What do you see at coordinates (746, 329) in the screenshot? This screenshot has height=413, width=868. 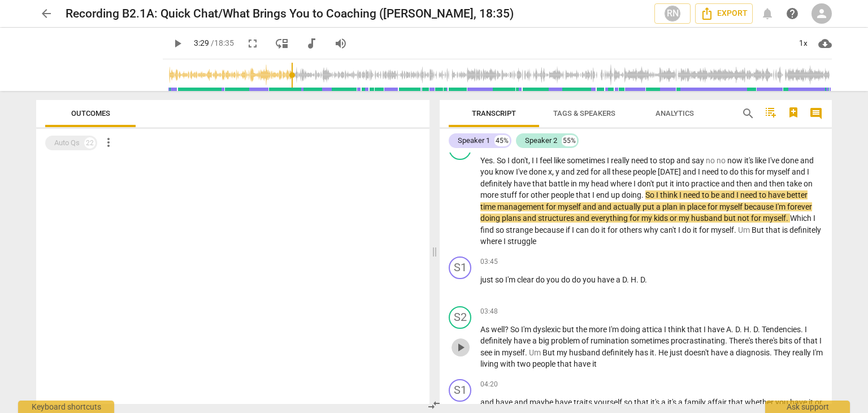 I see `span: H` at bounding box center [746, 329].